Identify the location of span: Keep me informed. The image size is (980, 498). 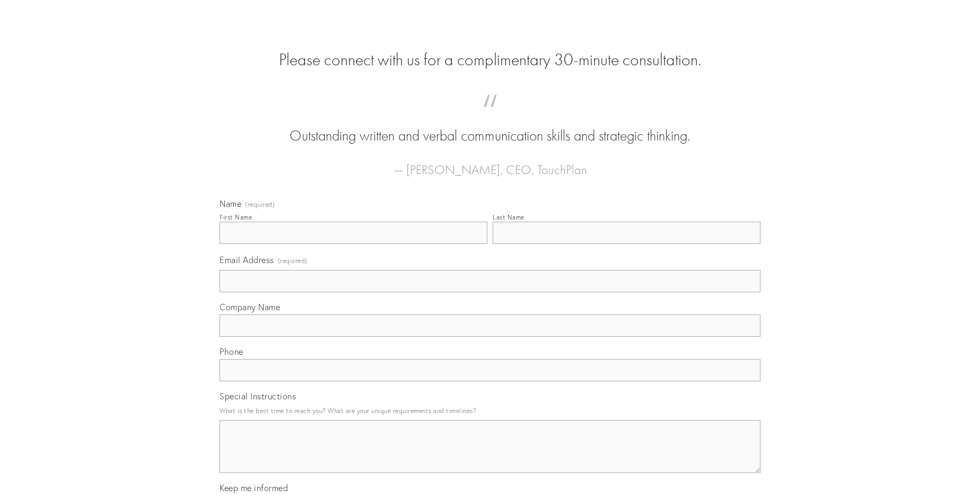
(254, 488).